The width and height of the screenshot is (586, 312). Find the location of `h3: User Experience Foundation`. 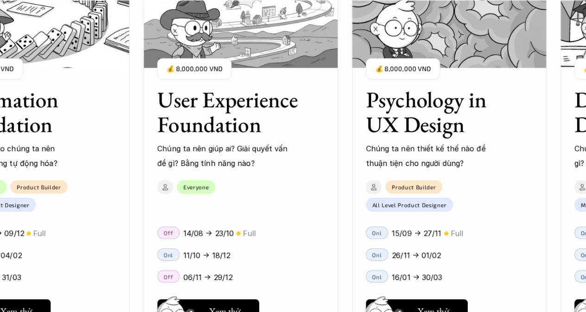

h3: User Experience Foundation is located at coordinates (229, 112).